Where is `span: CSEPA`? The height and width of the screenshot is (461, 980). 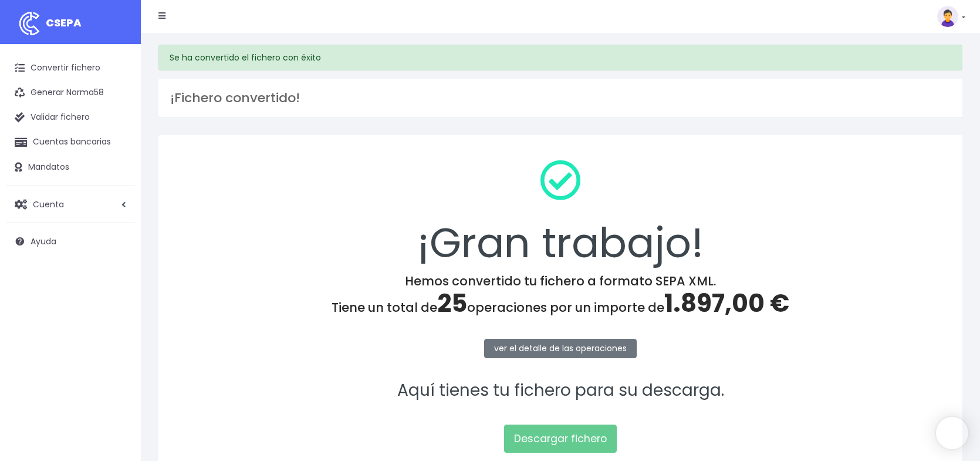 span: CSEPA is located at coordinates (64, 23).